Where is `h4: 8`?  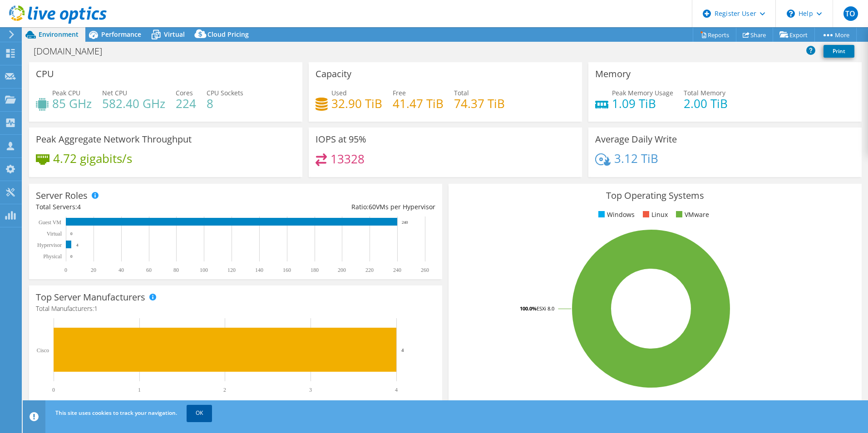
h4: 8 is located at coordinates (224, 104).